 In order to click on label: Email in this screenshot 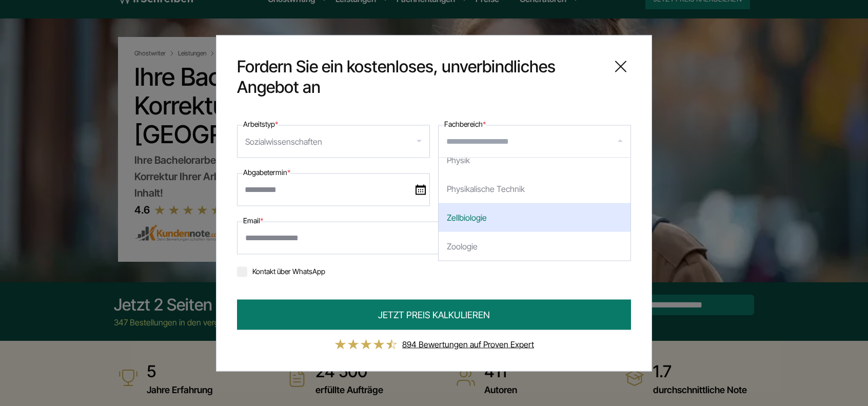, I will do `click(253, 221)`.